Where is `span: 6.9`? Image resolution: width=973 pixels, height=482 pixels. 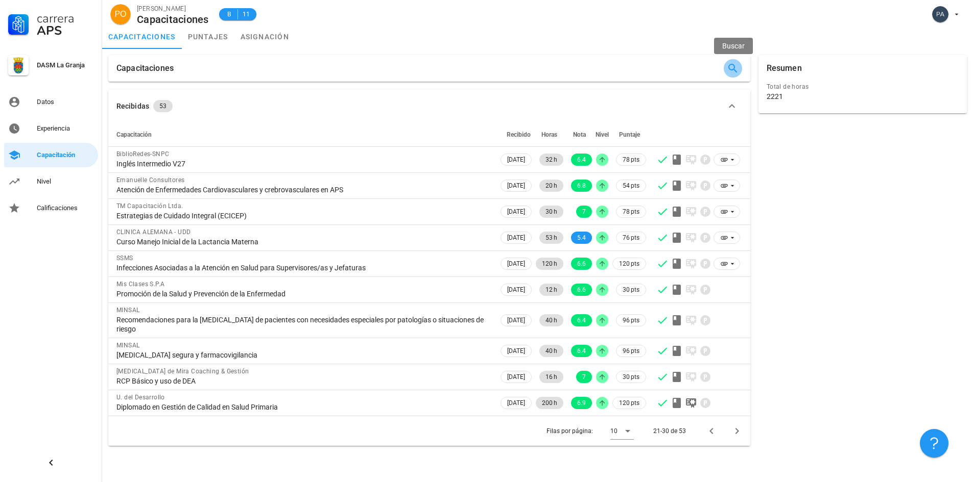
span: 6.9 is located at coordinates (581, 403).